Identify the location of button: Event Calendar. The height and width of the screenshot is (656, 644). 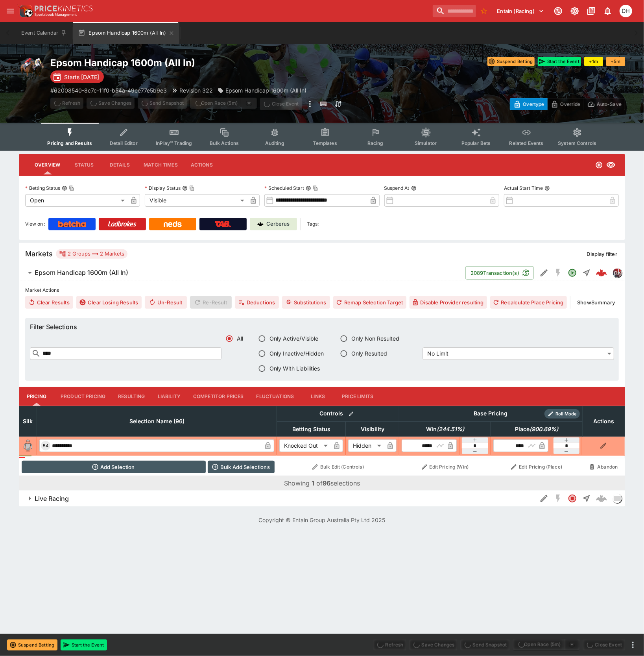
(44, 33).